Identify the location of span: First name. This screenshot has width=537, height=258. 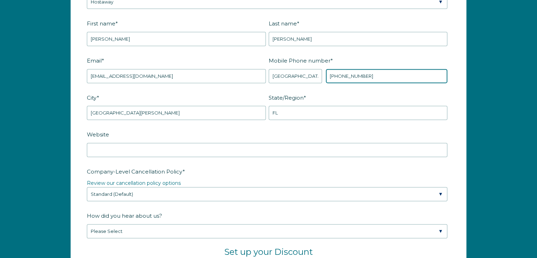
(101, 23).